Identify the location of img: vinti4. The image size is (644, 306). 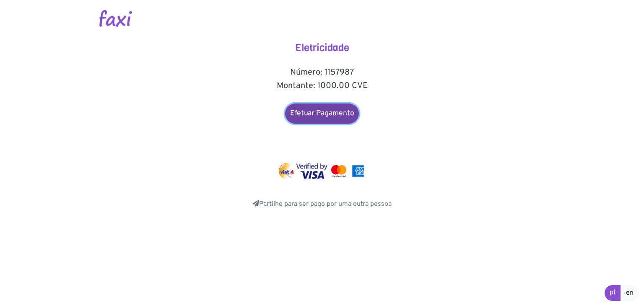
(286, 171).